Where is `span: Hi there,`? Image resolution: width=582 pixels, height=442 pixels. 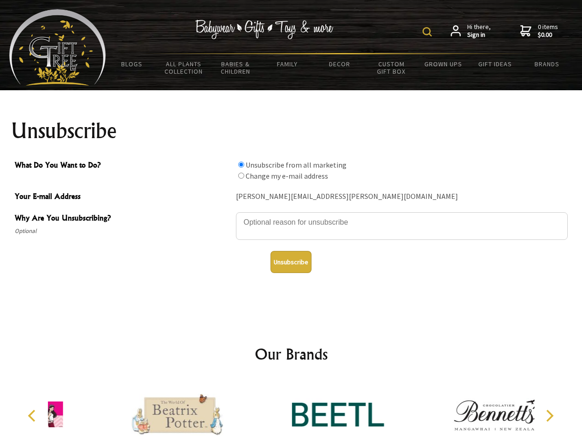
span: Hi there, is located at coordinates (479, 31).